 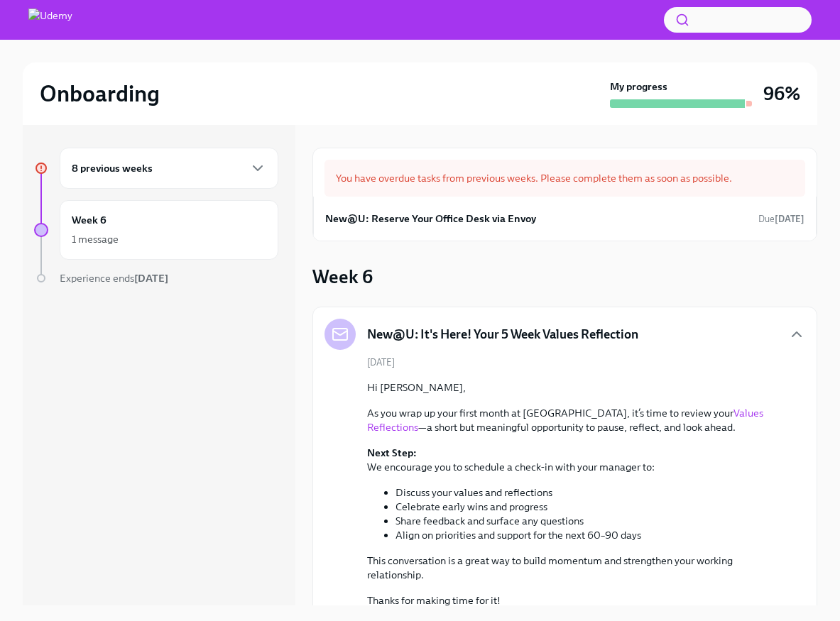 What do you see at coordinates (589, 492) in the screenshot?
I see `li: Discuss your values and reflections` at bounding box center [589, 492].